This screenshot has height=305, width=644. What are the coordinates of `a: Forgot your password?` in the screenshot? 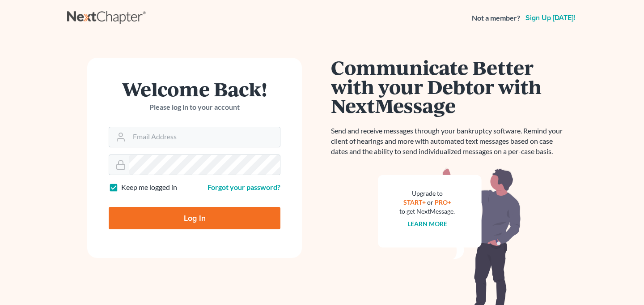 It's located at (244, 187).